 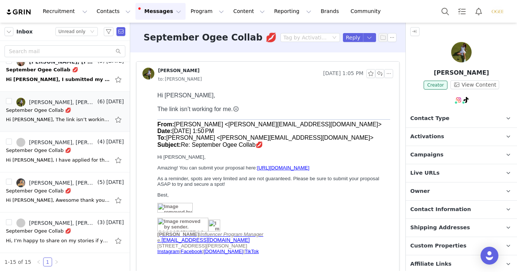 What do you see at coordinates (462, 11) in the screenshot?
I see `a: Tasks` at bounding box center [462, 11].